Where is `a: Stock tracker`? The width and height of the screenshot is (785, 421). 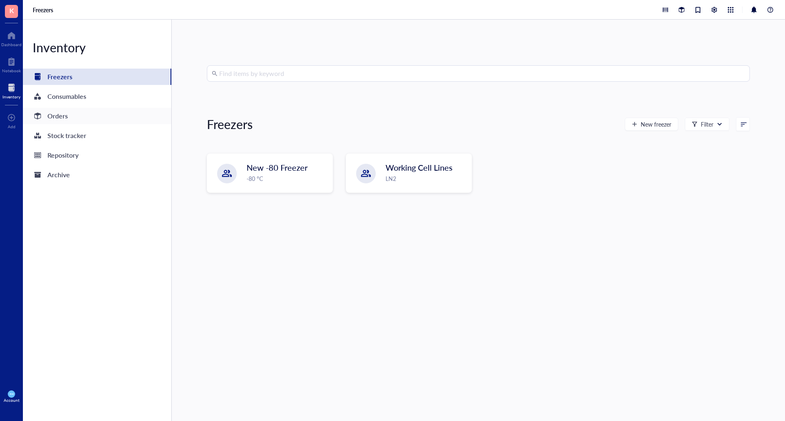
a: Stock tracker is located at coordinates (97, 136).